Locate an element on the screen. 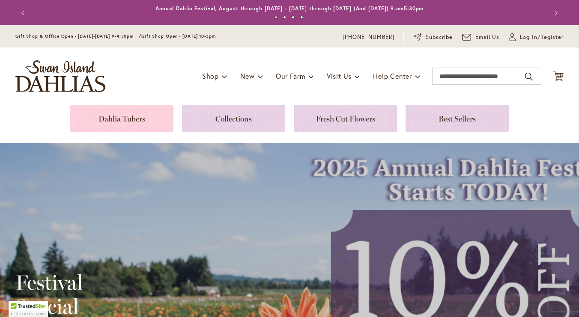 The width and height of the screenshot is (579, 317). button: 2 of 4 is located at coordinates (284, 17).